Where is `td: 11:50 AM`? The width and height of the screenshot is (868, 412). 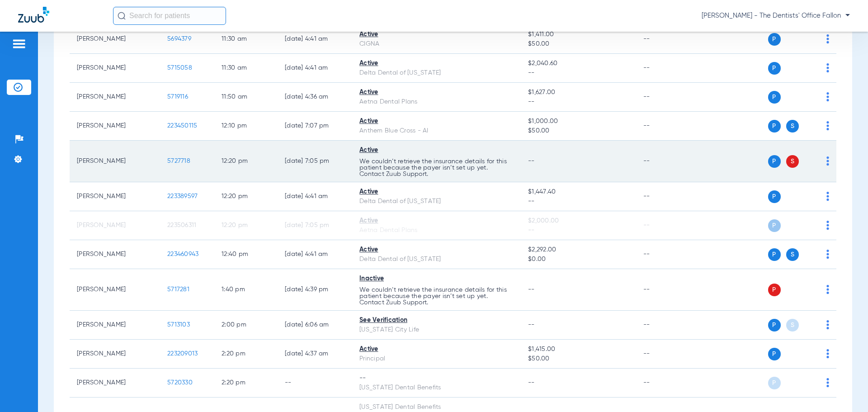 td: 11:50 AM is located at coordinates (246, 98).